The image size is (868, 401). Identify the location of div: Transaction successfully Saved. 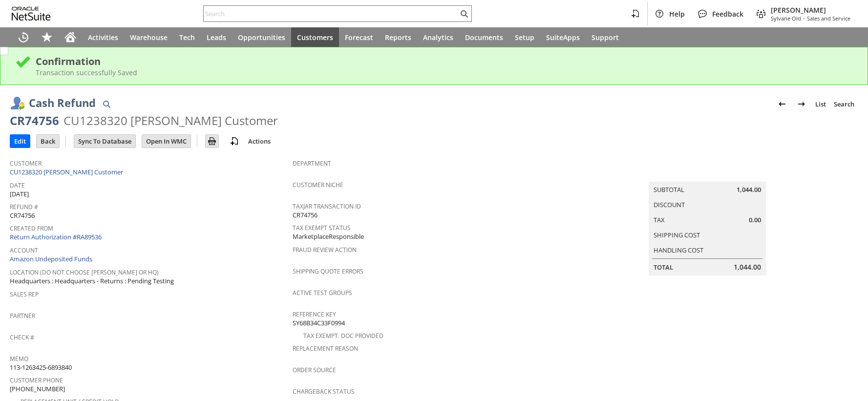
(444, 72).